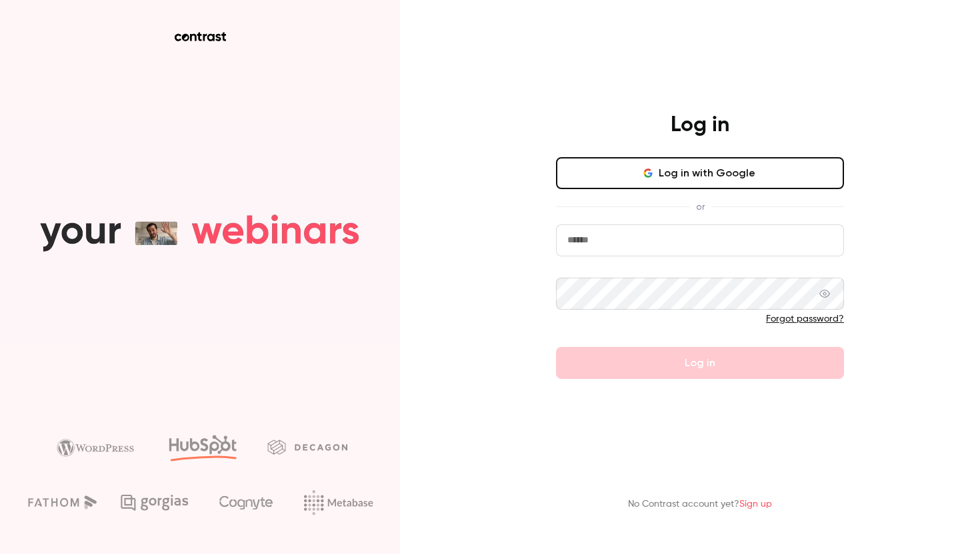 Image resolution: width=980 pixels, height=554 pixels. I want to click on a: Sign up, so click(755, 504).